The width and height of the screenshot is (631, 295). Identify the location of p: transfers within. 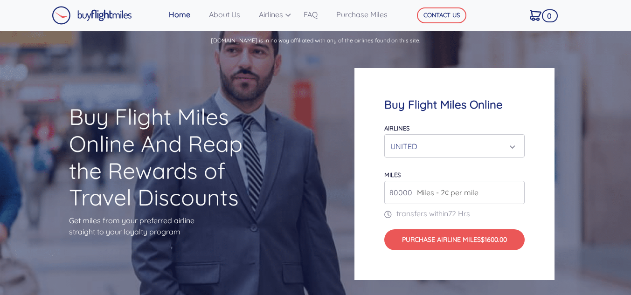
(454, 214).